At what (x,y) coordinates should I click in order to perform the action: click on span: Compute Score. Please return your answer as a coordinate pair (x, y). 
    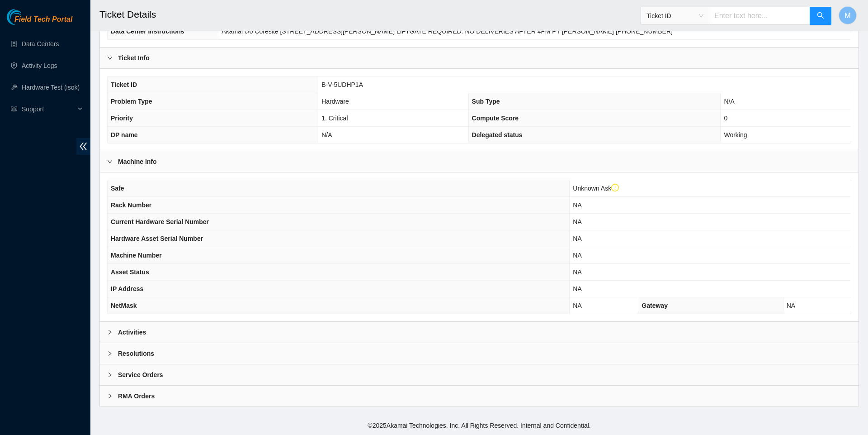
    Looking at the image, I should click on (495, 118).